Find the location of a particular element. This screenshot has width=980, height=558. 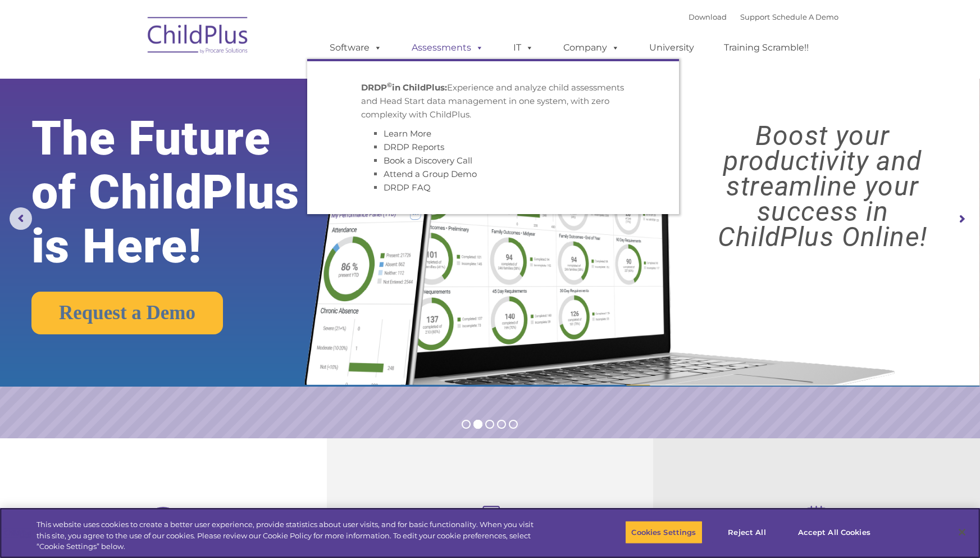

span: Last name is located at coordinates (173, 78).